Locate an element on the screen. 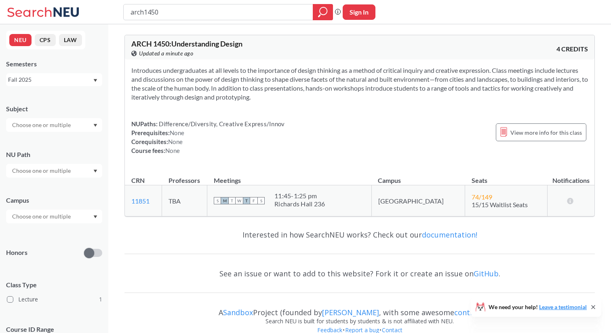  th: Professors is located at coordinates (185, 176).